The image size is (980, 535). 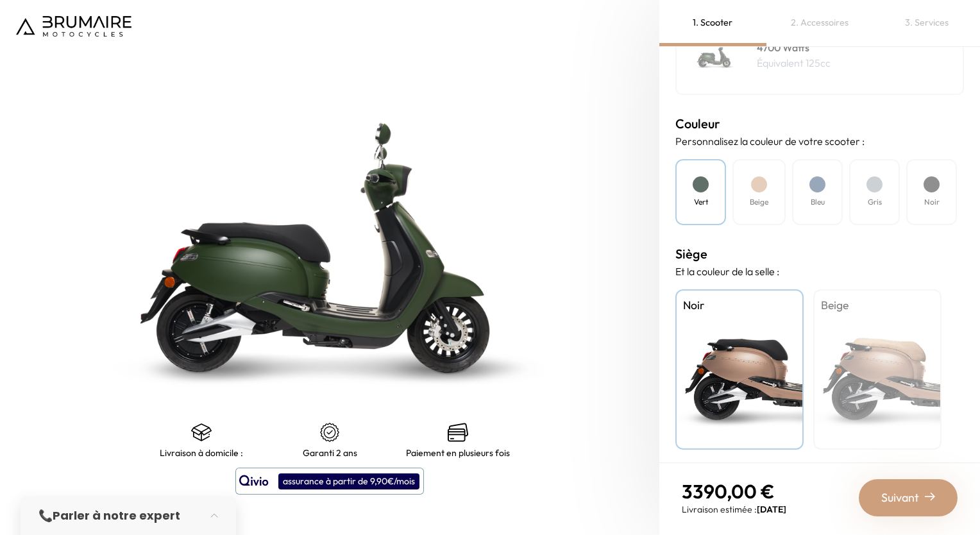 What do you see at coordinates (254, 482) in the screenshot?
I see `img: logo qivio` at bounding box center [254, 482].